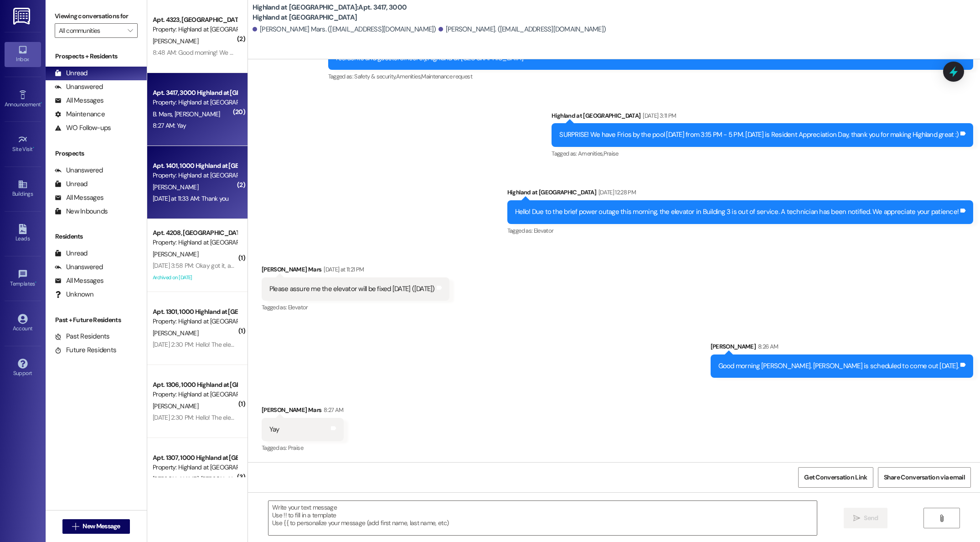 The height and width of the screenshot is (542, 980). Describe the element at coordinates (164, 114) in the screenshot. I see `span: B. Mars` at that location.